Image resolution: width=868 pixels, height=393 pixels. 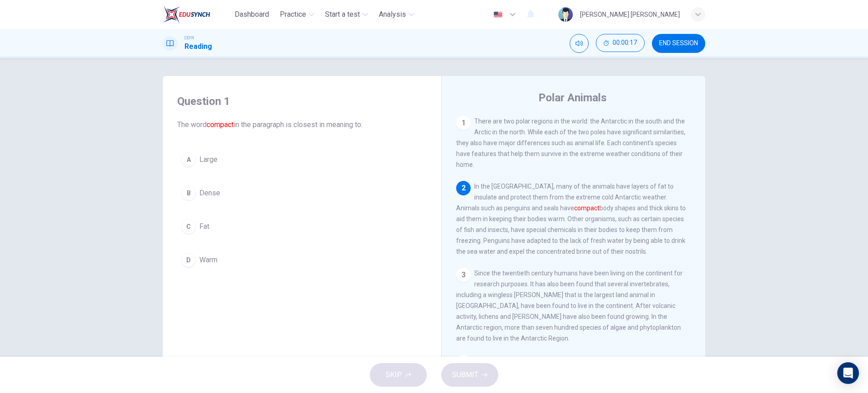 What do you see at coordinates (621, 43) in the screenshot?
I see `div: Hide` at bounding box center [621, 43].